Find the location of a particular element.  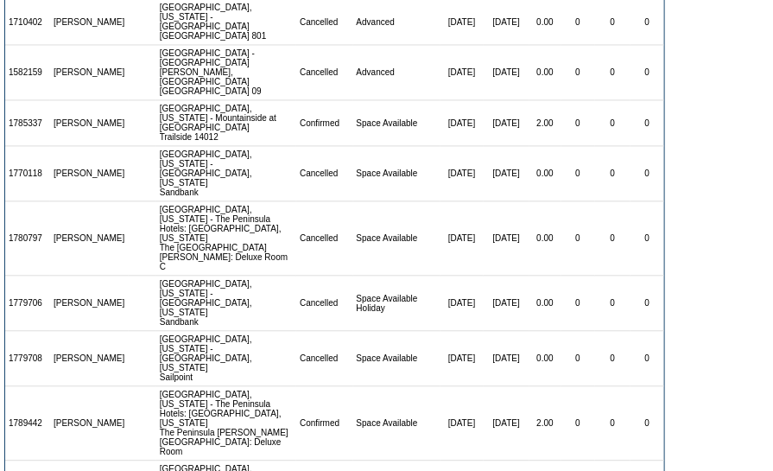

td: Advanced is located at coordinates (396, 73).